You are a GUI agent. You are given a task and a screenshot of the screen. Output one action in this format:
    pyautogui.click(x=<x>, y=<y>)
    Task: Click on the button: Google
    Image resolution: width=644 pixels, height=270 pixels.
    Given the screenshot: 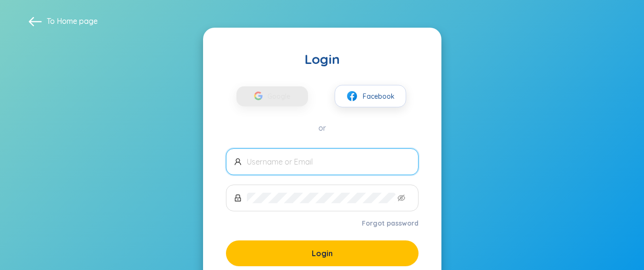 What is the action you would take?
    pyautogui.click(x=272, y=96)
    